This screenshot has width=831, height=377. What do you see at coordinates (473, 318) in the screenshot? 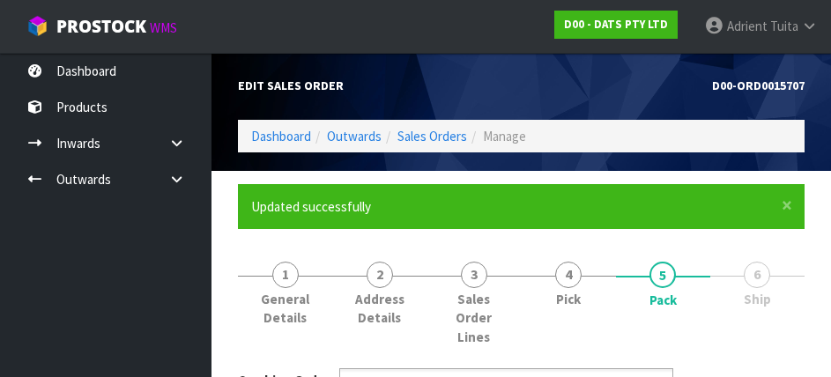
I see `span: Sales Order Lines` at bounding box center [473, 318].